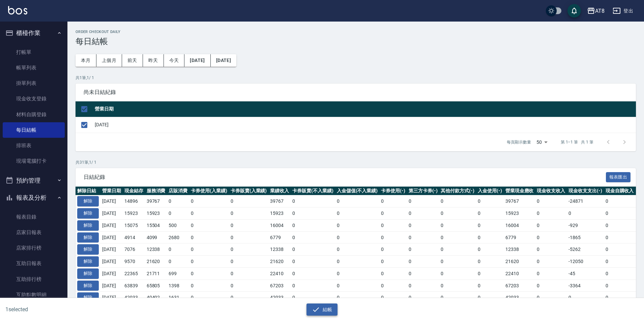 Image resolution: width=644 pixels, height=321 pixels. I want to click on p: 共 31 筆, 1 / 1, so click(356, 162).